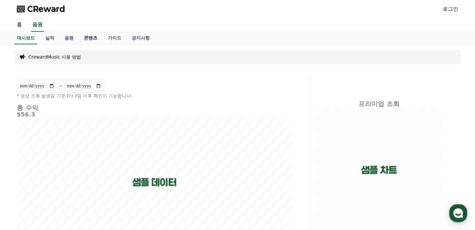  Describe the element at coordinates (46, 9) in the screenshot. I see `span: CReward` at that location.